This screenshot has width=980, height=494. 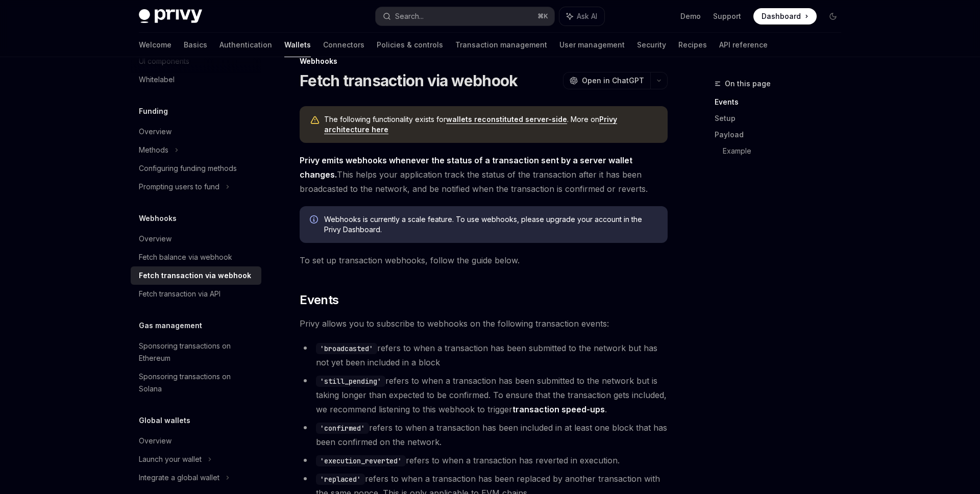 I want to click on li: refers to when a transaction has been included in at least one block that has been confirmed on t..., so click(x=484, y=435).